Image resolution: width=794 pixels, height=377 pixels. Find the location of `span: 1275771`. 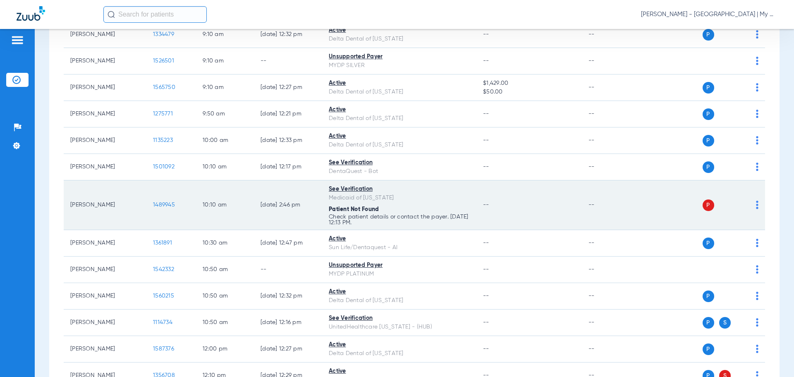

span: 1275771 is located at coordinates (163, 114).